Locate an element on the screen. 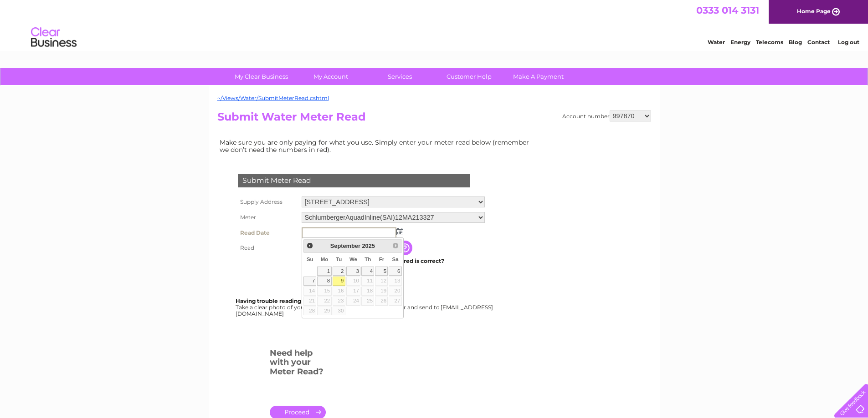  a: Water is located at coordinates (716, 42).